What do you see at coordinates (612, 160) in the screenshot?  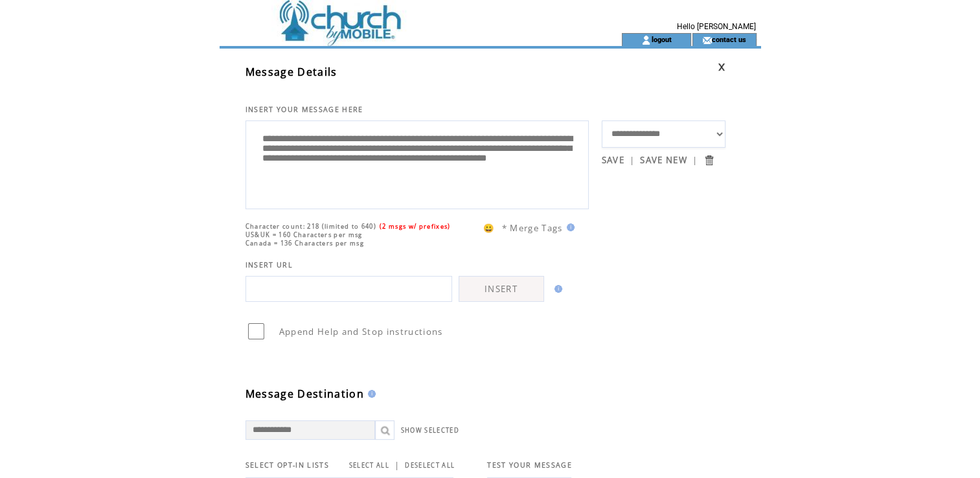 I see `a: SAVE` at bounding box center [612, 160].